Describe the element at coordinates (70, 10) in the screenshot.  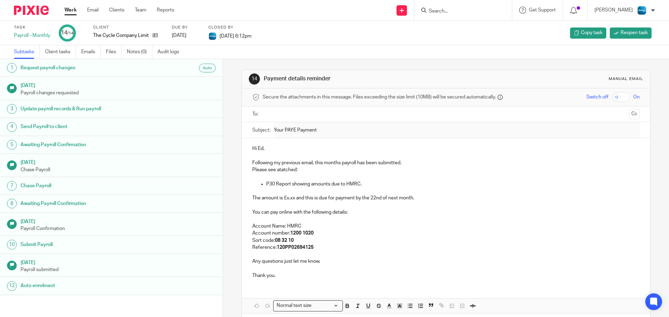
I see `a: Work` at that location.